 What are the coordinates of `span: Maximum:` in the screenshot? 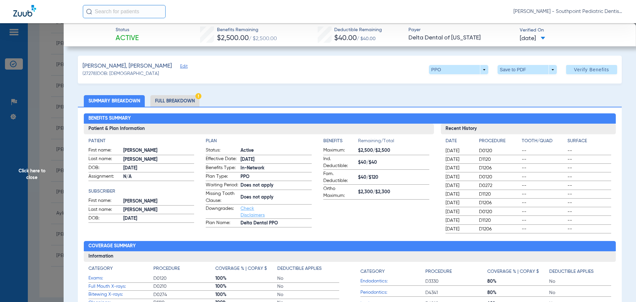 It's located at (339, 151).